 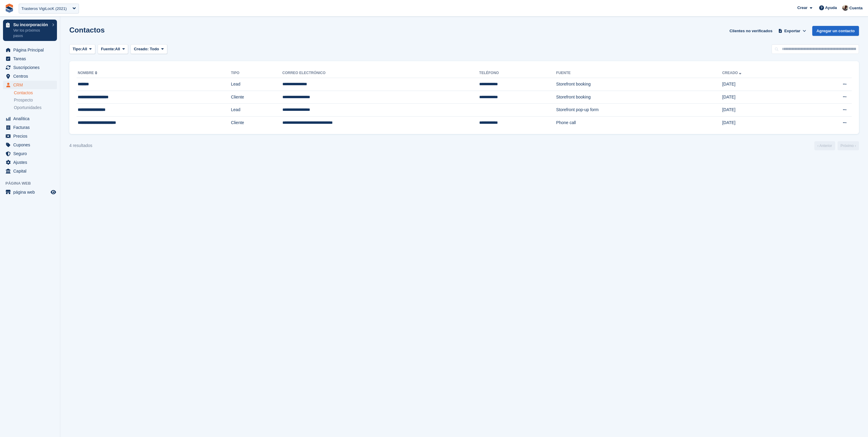 I want to click on button: Creado: Todo, so click(x=148, y=49).